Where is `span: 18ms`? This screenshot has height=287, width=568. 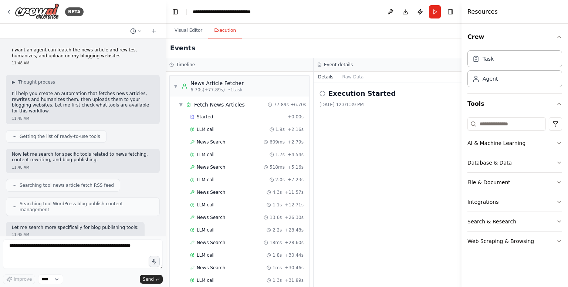
span: 18ms is located at coordinates (275, 242).